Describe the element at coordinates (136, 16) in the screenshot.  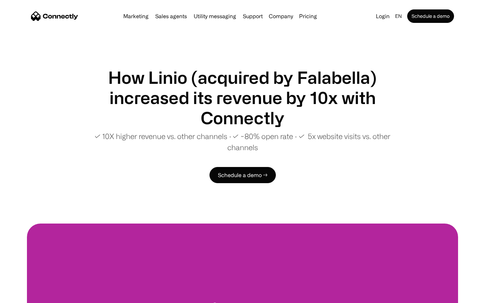
I see `a: Marketing` at that location.